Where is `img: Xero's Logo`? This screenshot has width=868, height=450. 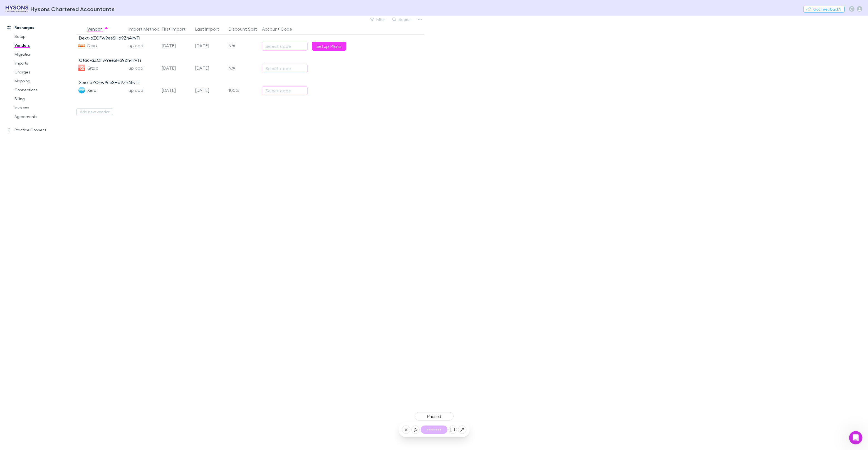 img: Xero's Logo is located at coordinates (82, 90).